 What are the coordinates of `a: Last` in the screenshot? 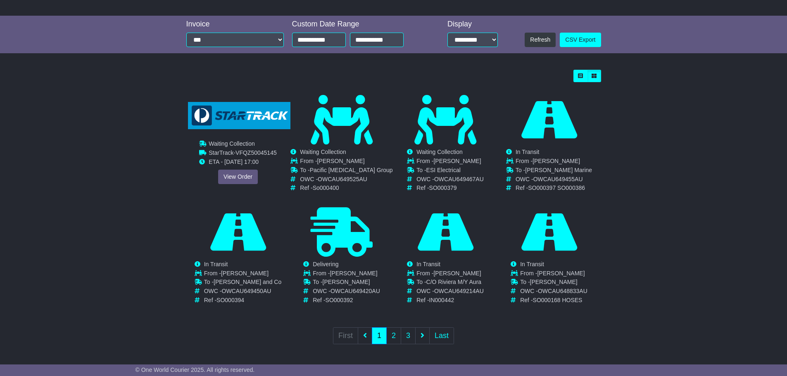 It's located at (442, 336).